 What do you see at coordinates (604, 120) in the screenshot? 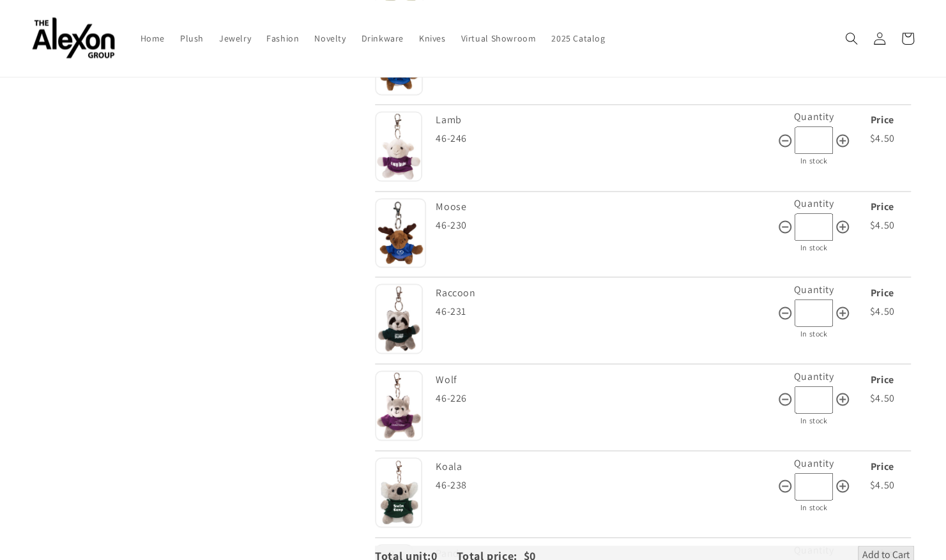
I see `div: Lamb` at bounding box center [604, 120].